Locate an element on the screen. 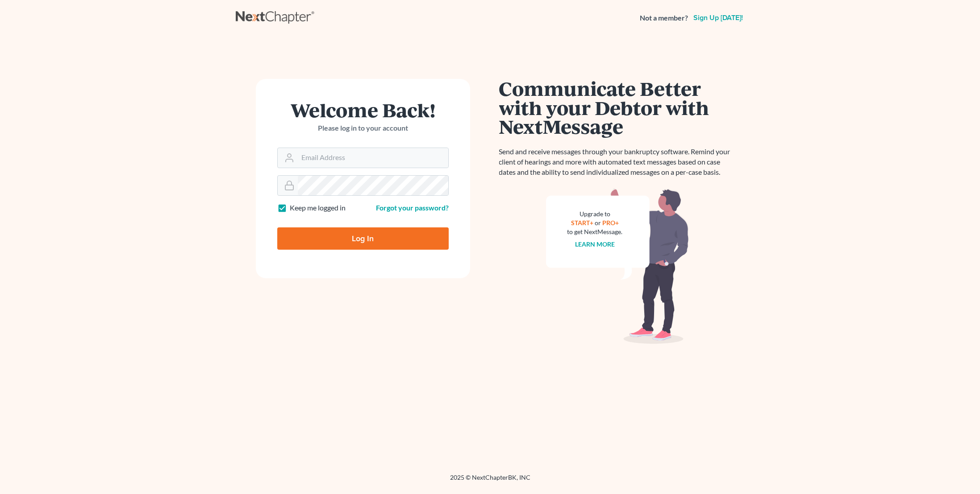 This screenshot has height=494, width=980. a: START+ is located at coordinates (583, 223).